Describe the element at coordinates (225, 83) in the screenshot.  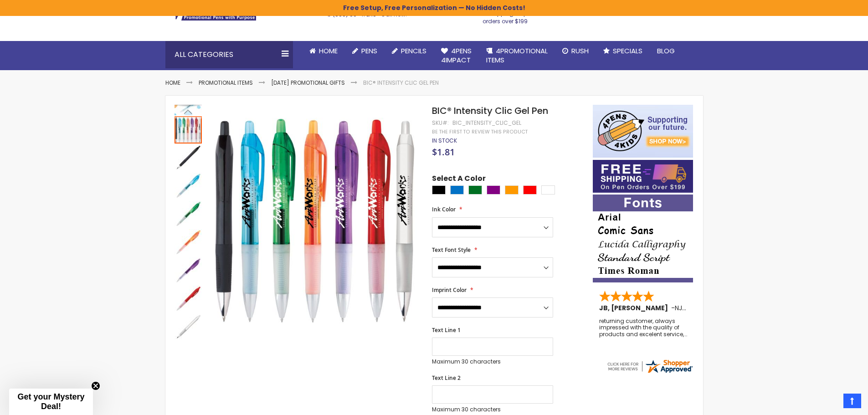
I see `a: Promotional Items` at that location.